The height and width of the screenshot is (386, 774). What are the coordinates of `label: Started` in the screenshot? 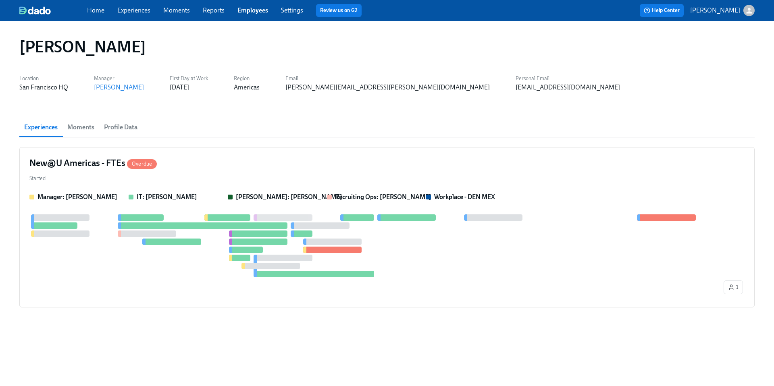 It's located at (38, 179).